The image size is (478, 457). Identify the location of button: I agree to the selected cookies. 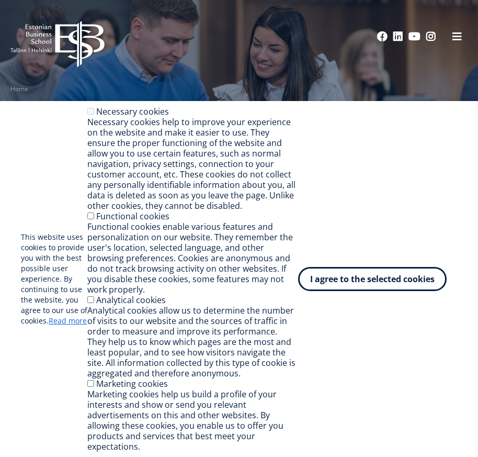
(373, 279).